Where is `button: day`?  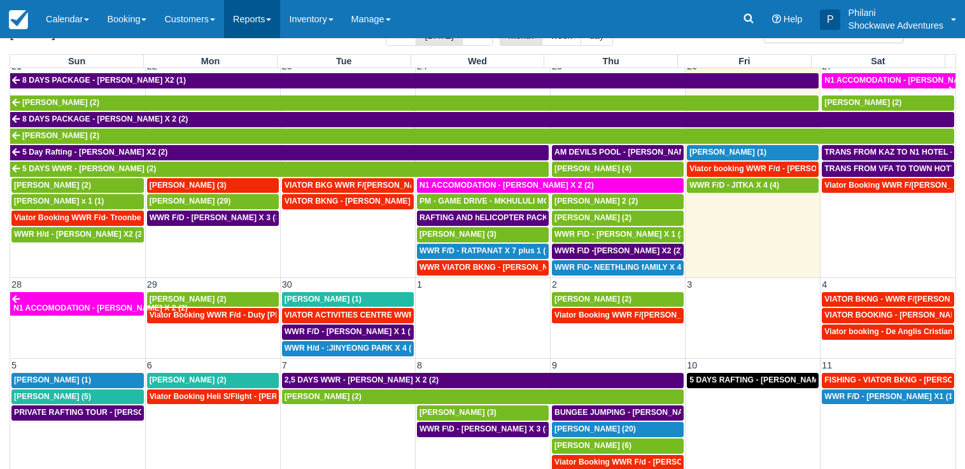
button: day is located at coordinates (596, 35).